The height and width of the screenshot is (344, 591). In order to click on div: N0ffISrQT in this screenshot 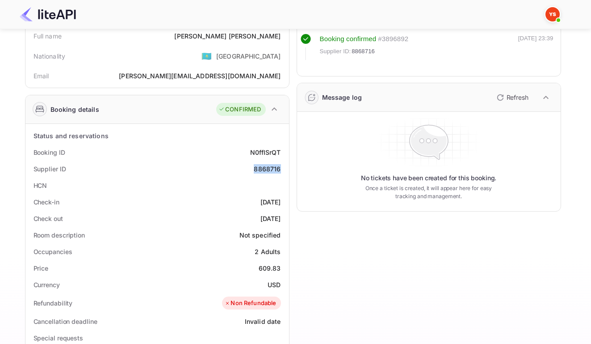, I will do `click(265, 152)`.